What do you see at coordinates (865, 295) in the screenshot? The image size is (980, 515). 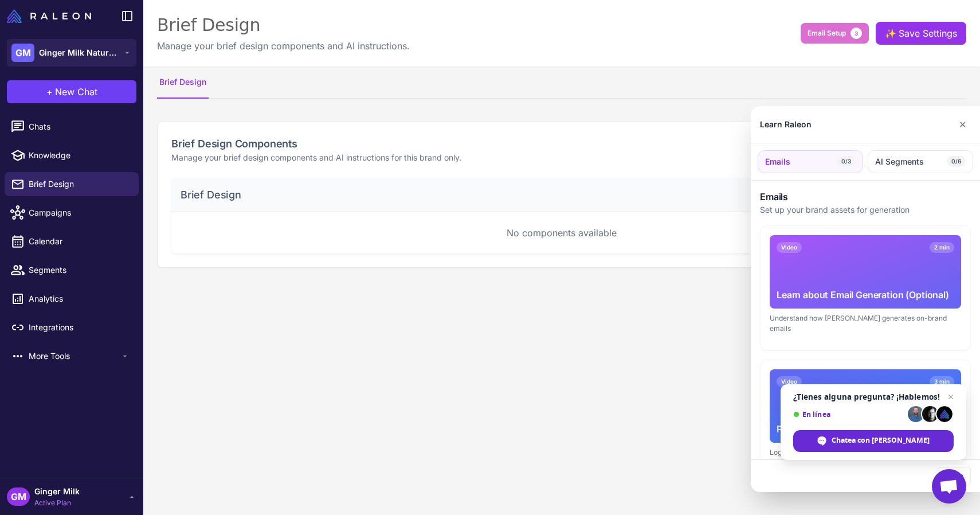 I see `div: Learn about Email Generation (Optional)` at bounding box center [865, 295].